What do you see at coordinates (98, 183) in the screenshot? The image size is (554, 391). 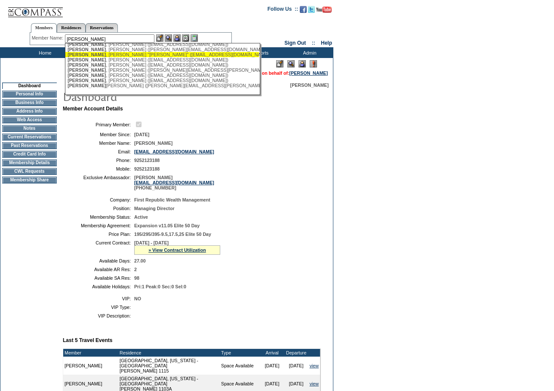 I see `td: Exclusive Ambassador:` at bounding box center [98, 183].